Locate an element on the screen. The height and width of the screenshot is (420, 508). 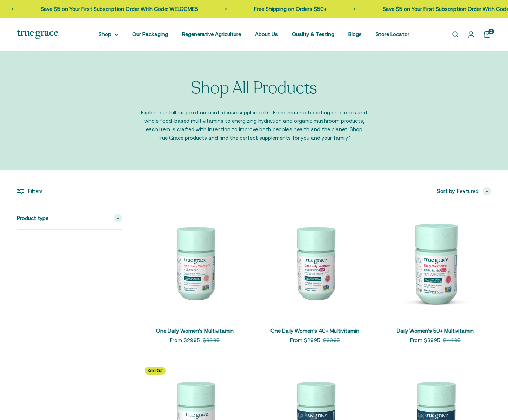
span: Sort by: is located at coordinates (446, 192).